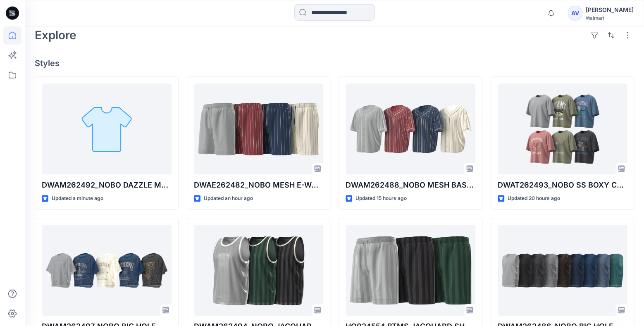 This screenshot has height=326, width=644. Describe the element at coordinates (574, 14) in the screenshot. I see `div: AV` at that location.